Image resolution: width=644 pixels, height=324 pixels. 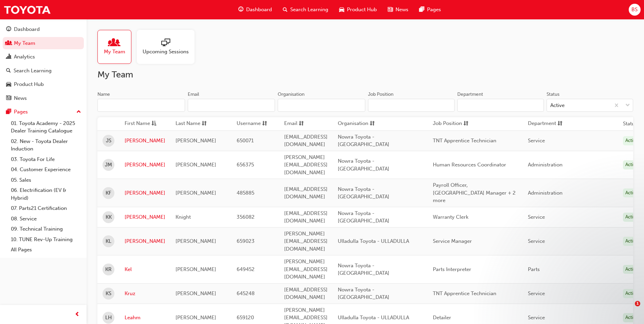 I want to click on span: JM, so click(x=108, y=165).